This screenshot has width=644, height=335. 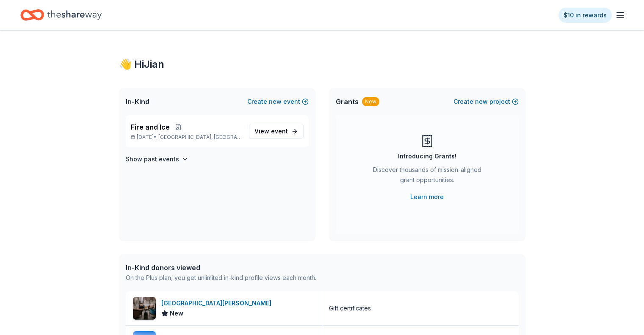 What do you see at coordinates (350, 308) in the screenshot?
I see `div: Gift certificates` at bounding box center [350, 308].